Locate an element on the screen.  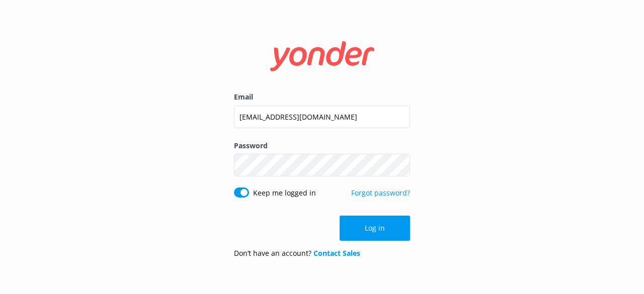
a: Contact Sales is located at coordinates (337, 253).